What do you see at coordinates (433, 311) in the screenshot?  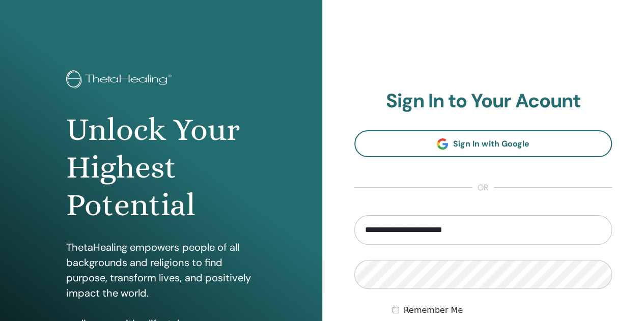 I see `label: Remember Me` at bounding box center [433, 311].